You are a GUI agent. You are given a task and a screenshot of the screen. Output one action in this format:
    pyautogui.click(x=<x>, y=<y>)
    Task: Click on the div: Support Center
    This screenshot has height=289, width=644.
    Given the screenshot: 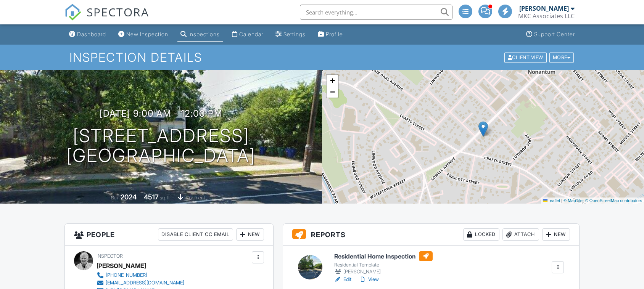 What is the action you would take?
    pyautogui.click(x=555, y=34)
    